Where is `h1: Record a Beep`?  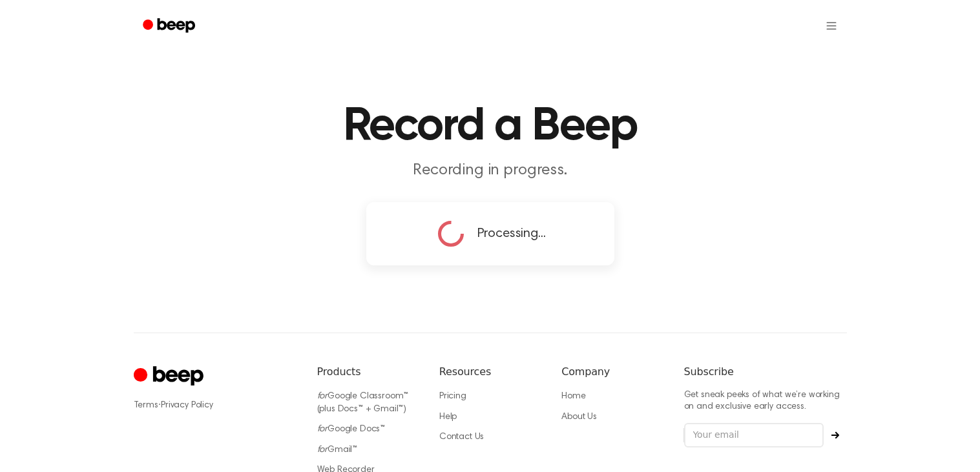
h1: Record a Beep is located at coordinates (490, 127).